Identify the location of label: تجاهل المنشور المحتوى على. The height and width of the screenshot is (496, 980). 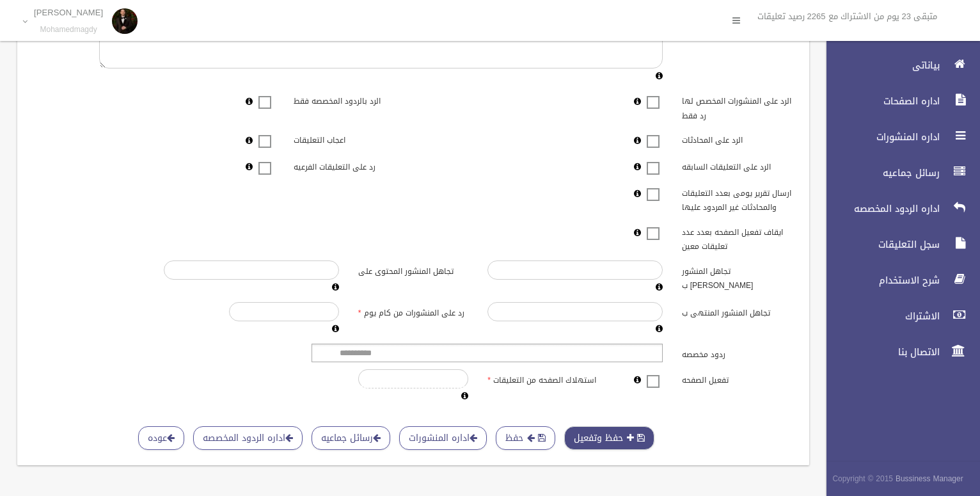
(414, 270).